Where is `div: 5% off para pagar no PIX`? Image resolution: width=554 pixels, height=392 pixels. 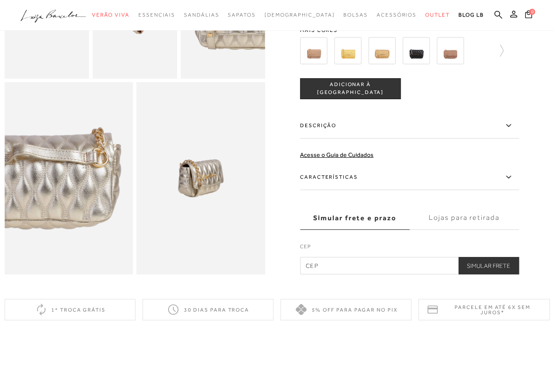
div: 5% off para pagar no PIX is located at coordinates (346, 310).